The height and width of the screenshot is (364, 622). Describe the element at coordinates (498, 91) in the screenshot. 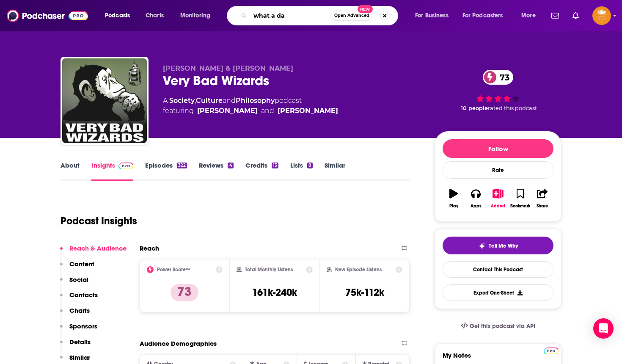

I see `div: 73 10 peoplerated this podcast` at that location.